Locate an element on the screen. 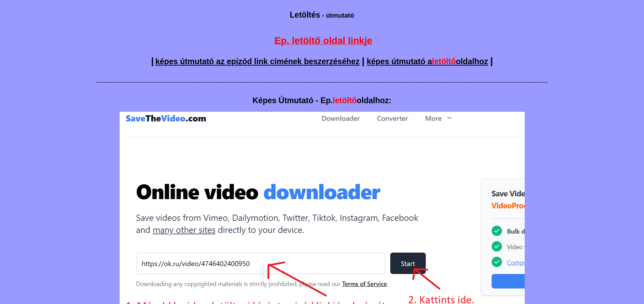  big: Letöltés is located at coordinates (305, 15).